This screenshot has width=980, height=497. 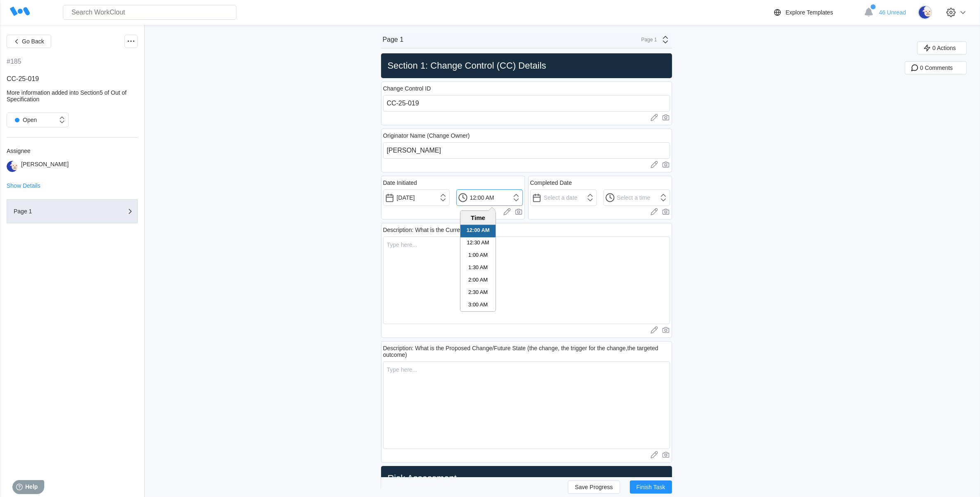 What do you see at coordinates (14, 62) in the screenshot?
I see `div: #185` at bounding box center [14, 62].